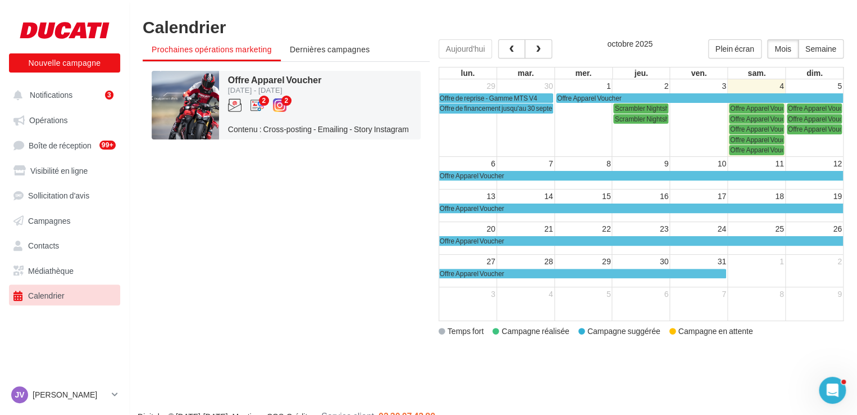 Image resolution: width=857 pixels, height=415 pixels. What do you see at coordinates (525, 163) in the screenshot?
I see `td: 7` at bounding box center [525, 163].